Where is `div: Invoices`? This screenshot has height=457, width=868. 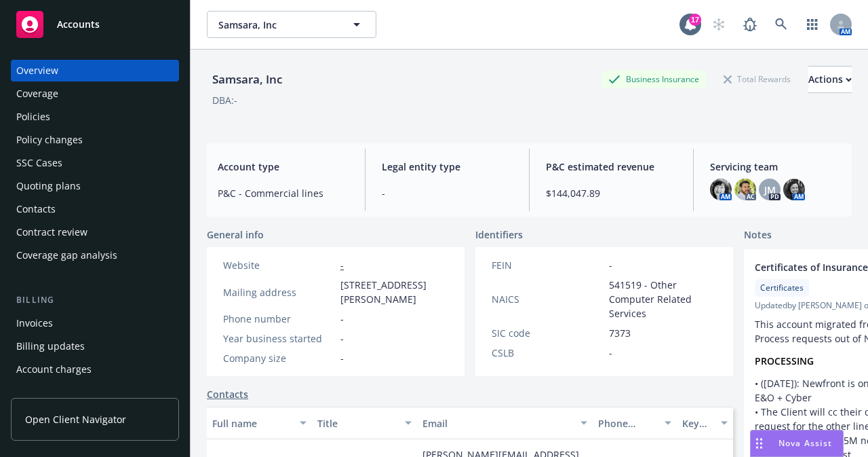
div: Invoices is located at coordinates (35, 323).